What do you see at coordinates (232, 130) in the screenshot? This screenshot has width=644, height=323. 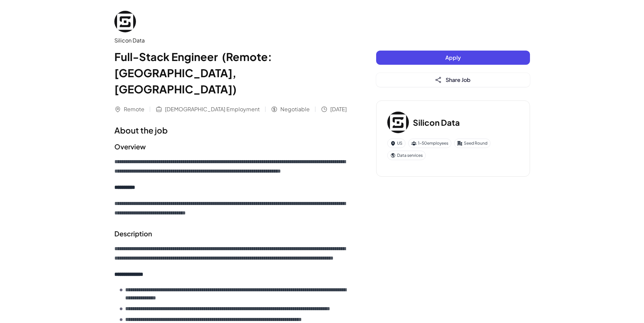 I see `h1: About the job` at bounding box center [232, 130].